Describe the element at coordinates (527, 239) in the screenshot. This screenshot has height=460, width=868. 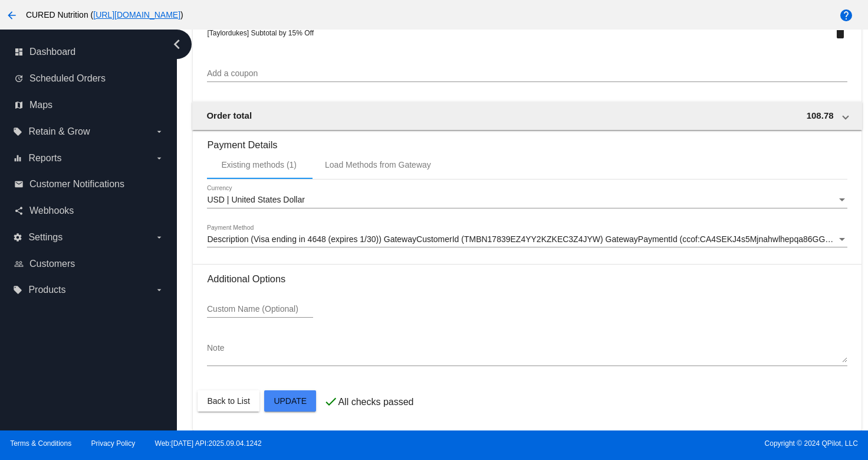
I see `span: Description (Visa ending in 4648 (expires 1/30)) GatewayCustomerId (TMBN17839EZ4YY2KZKEC3Z4JYW) G...` at that location.